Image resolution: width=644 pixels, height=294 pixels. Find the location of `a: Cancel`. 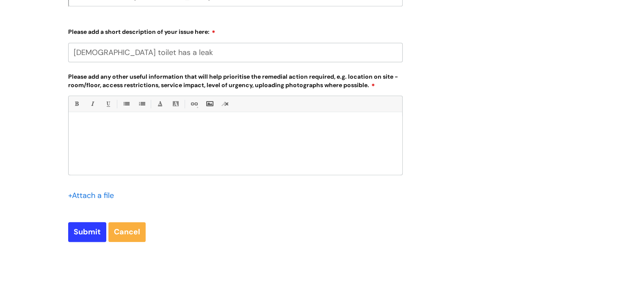

a: Cancel is located at coordinates (127, 232).